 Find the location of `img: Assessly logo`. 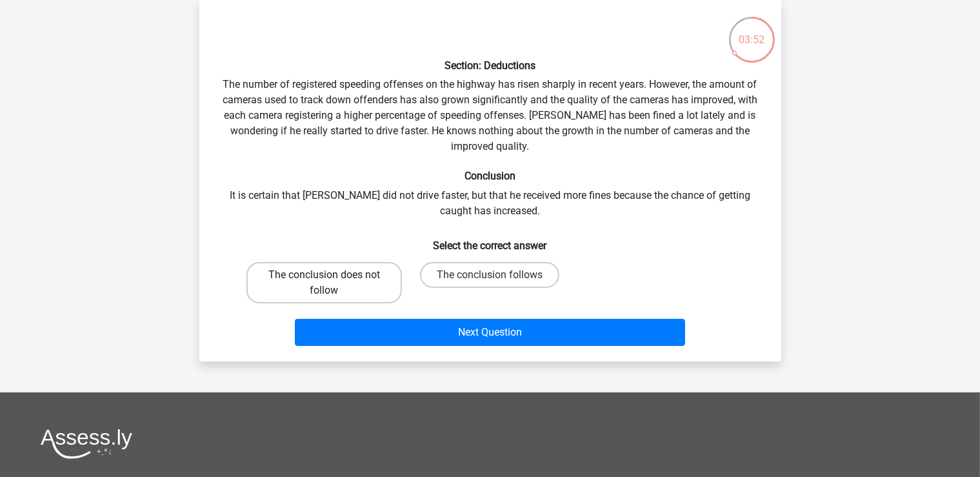

img: Assessly logo is located at coordinates (87, 443).